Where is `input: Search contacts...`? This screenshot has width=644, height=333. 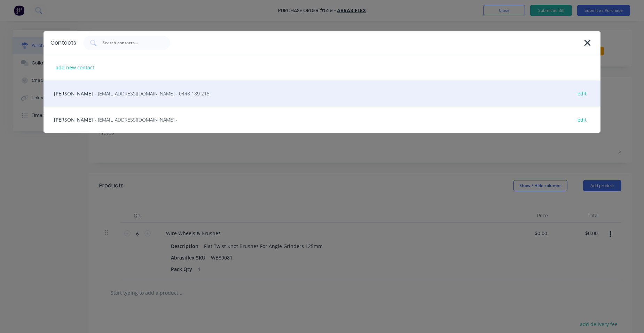 input: Search contacts... is located at coordinates (130, 43).